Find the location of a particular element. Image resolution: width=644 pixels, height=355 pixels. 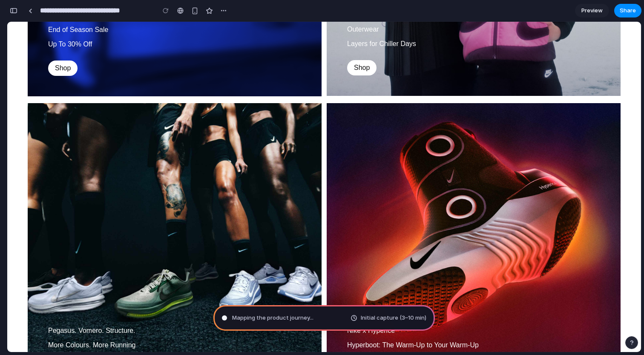

a: Preview is located at coordinates (592, 11).